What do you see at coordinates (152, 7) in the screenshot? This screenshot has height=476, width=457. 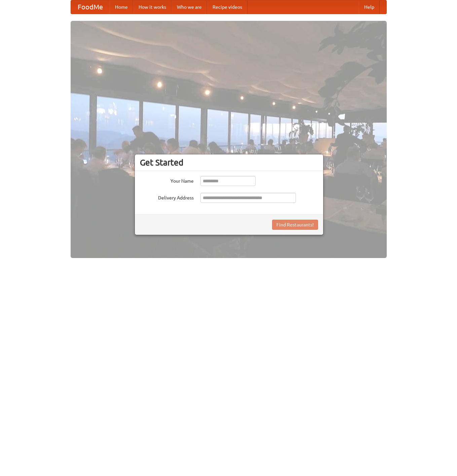 I see `a: How it works` at bounding box center [152, 7].